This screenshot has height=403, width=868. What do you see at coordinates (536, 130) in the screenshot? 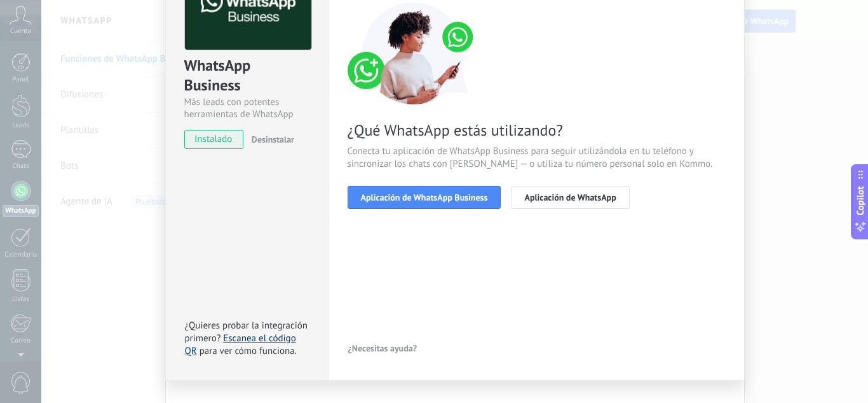
I see `span: ¿Qué WhatsApp estás utilizando?` at bounding box center [536, 130].